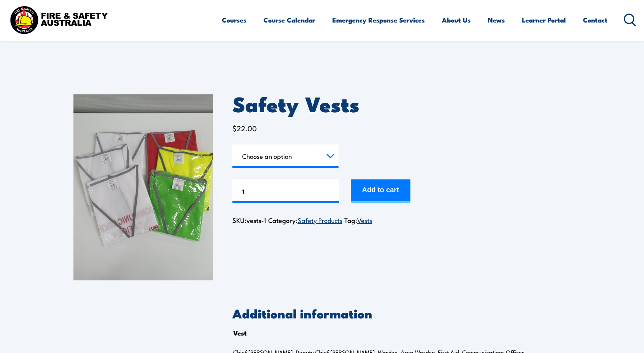 The height and width of the screenshot is (353, 644). What do you see at coordinates (595, 20) in the screenshot?
I see `a: Contact` at bounding box center [595, 20].